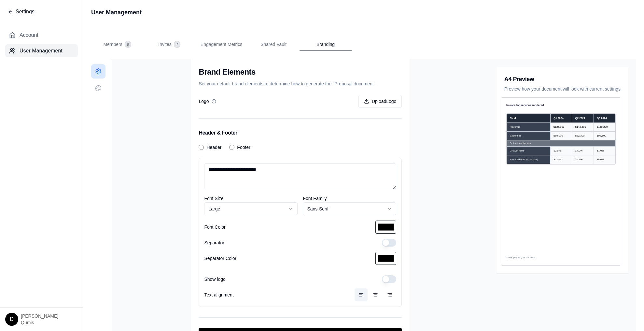 The height and width of the screenshot is (331, 644). I want to click on td: $92,300, so click(583, 135).